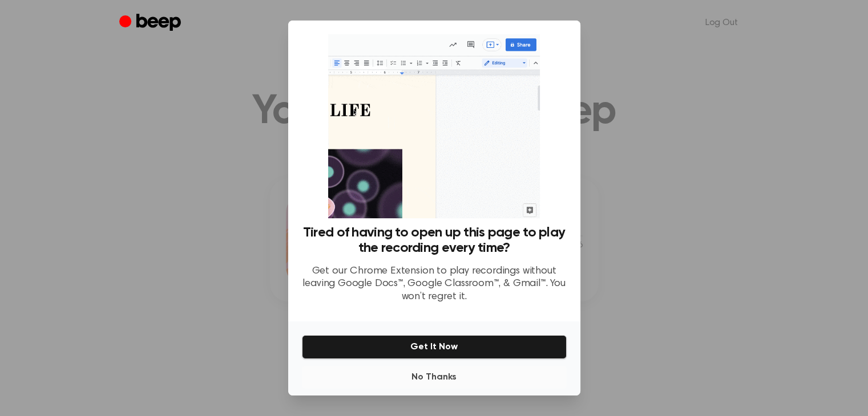 The height and width of the screenshot is (416, 868). Describe the element at coordinates (434, 377) in the screenshot. I see `button: No Thanks` at that location.